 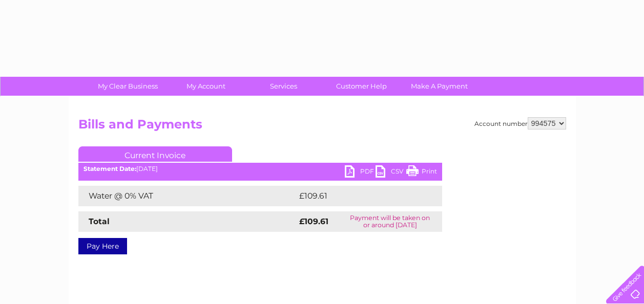 I want to click on a: CSV, so click(x=391, y=173).